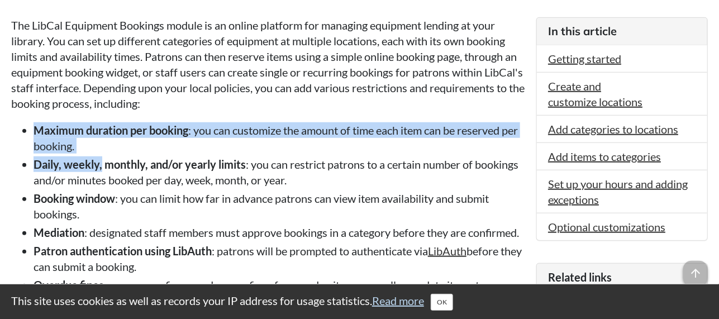  I want to click on a: Getting started, so click(584, 59).